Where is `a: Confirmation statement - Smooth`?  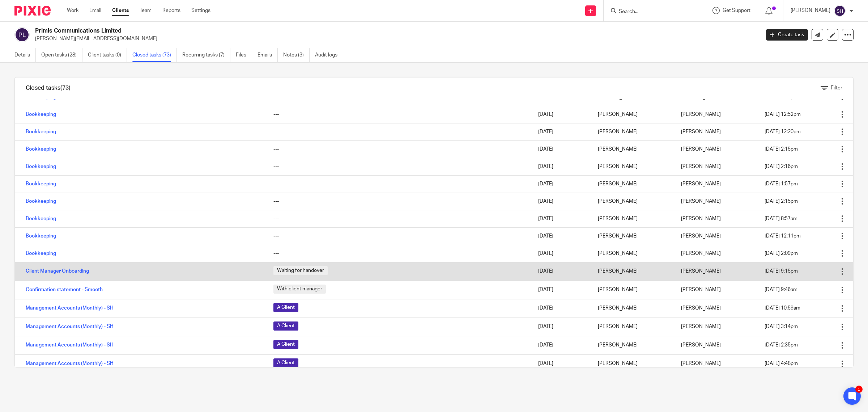
a: Confirmation statement - Smooth is located at coordinates (64, 289).